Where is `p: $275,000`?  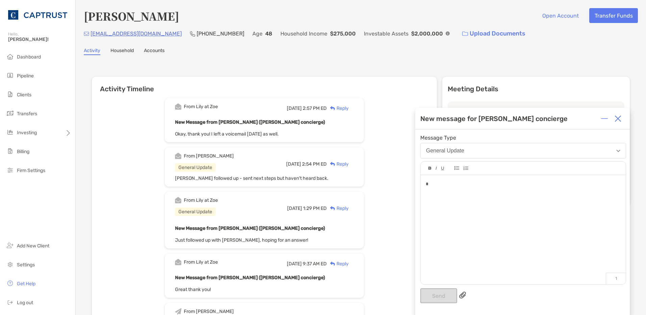 p: $275,000 is located at coordinates (343, 33).